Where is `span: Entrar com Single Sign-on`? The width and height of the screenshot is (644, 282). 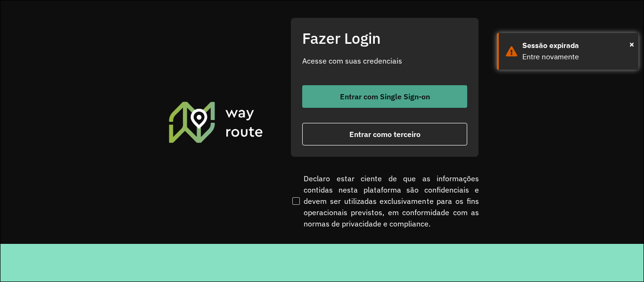
span: Entrar com Single Sign-on is located at coordinates (385, 96).